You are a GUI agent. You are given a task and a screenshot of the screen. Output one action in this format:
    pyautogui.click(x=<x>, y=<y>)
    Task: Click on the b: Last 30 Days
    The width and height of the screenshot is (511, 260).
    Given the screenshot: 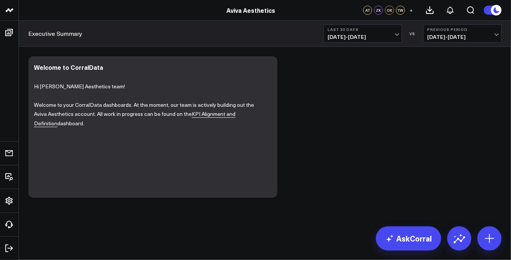 What is the action you would take?
    pyautogui.click(x=363, y=29)
    